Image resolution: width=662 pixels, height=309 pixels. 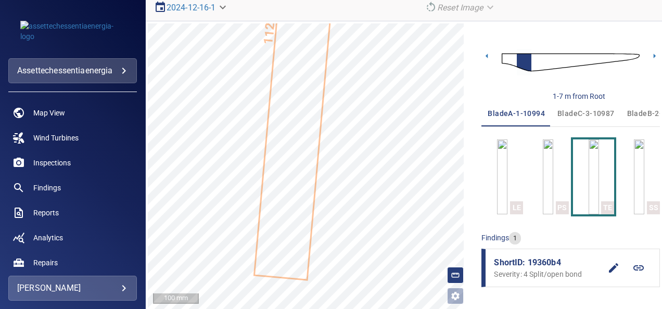 What do you see at coordinates (639, 177) in the screenshot?
I see `a: SS` at bounding box center [639, 177].